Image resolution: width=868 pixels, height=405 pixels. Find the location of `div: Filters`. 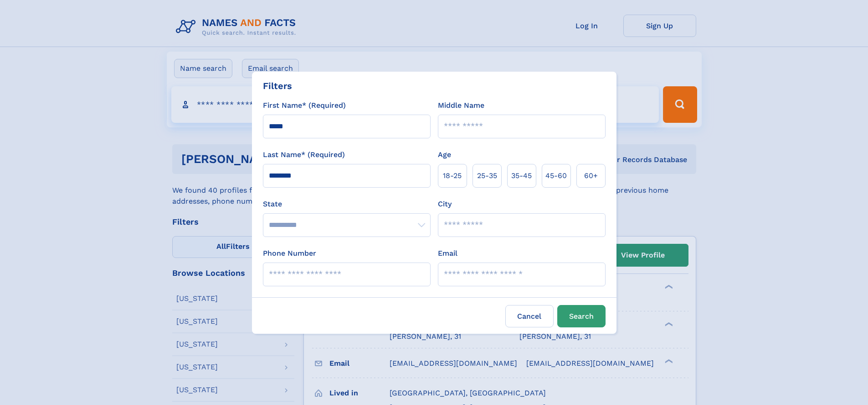

div: Filters is located at coordinates (278, 86).